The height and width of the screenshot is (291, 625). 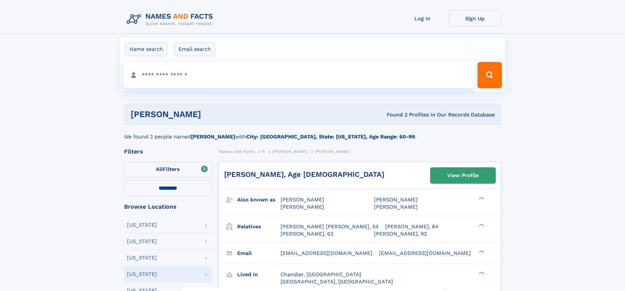 What do you see at coordinates (313, 133) in the screenshot?
I see `div: We found 2 people named with .` at bounding box center [313, 133].